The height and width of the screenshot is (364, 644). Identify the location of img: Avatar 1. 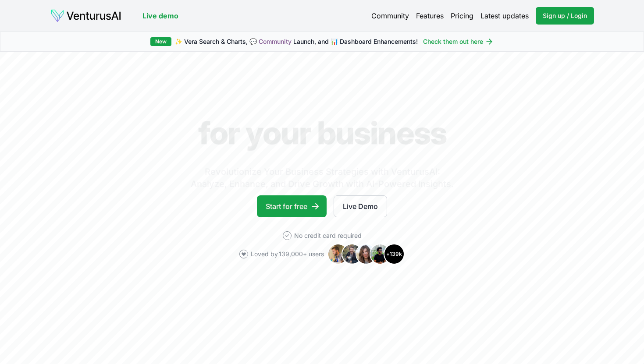
(338, 254).